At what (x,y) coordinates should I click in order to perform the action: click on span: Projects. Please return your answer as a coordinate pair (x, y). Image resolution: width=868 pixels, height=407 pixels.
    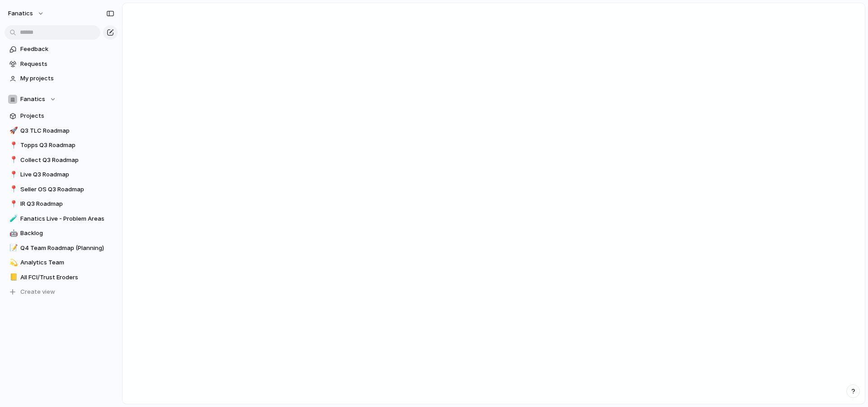
    Looking at the image, I should click on (67, 116).